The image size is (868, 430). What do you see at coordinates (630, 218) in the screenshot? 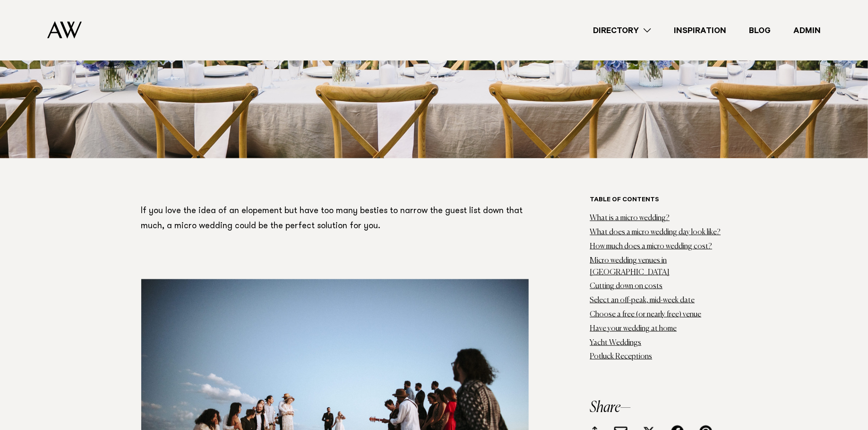
I see `a: What is a micro wedding?` at bounding box center [630, 218].